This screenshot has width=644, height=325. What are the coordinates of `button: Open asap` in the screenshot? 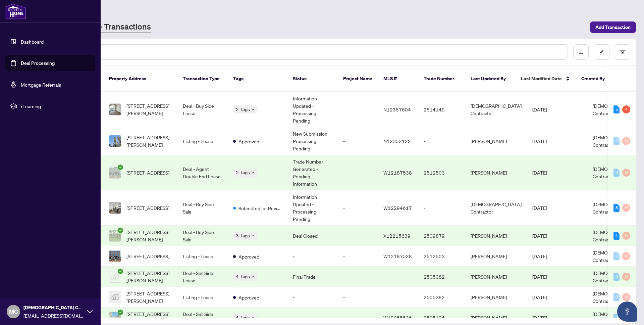 It's located at (627, 312).